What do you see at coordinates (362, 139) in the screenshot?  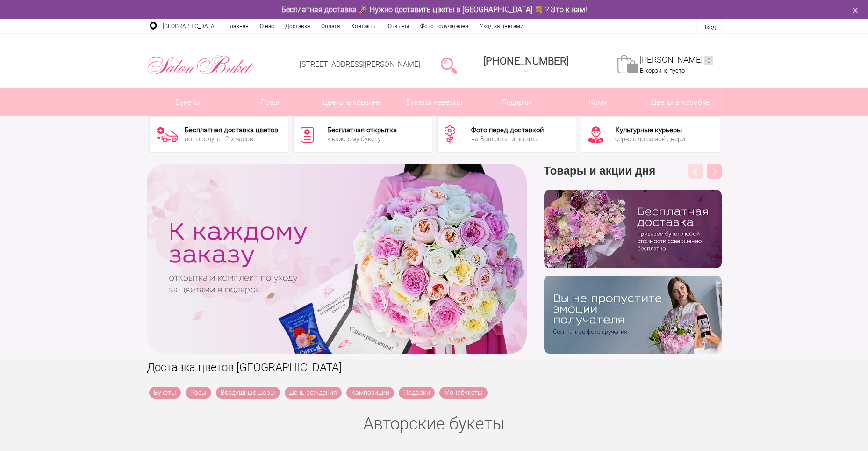 I see `div: к каждому букету` at bounding box center [362, 139].